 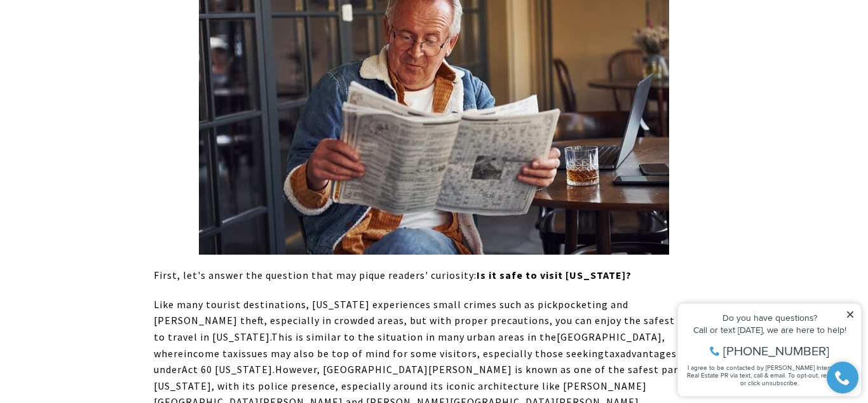 What do you see at coordinates (414, 337) in the screenshot?
I see `span: This is similar to the situation in many urban areas in the` at bounding box center [414, 337].